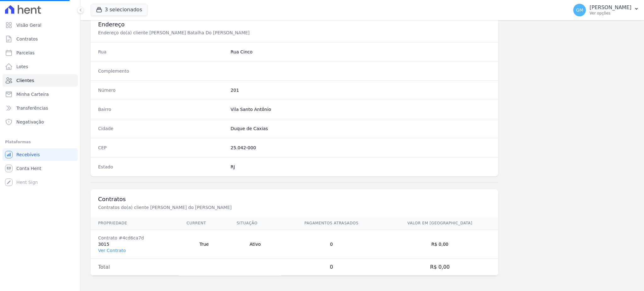 Image resolution: width=644 pixels, height=291 pixels. I want to click on span: Transferências, so click(32, 108).